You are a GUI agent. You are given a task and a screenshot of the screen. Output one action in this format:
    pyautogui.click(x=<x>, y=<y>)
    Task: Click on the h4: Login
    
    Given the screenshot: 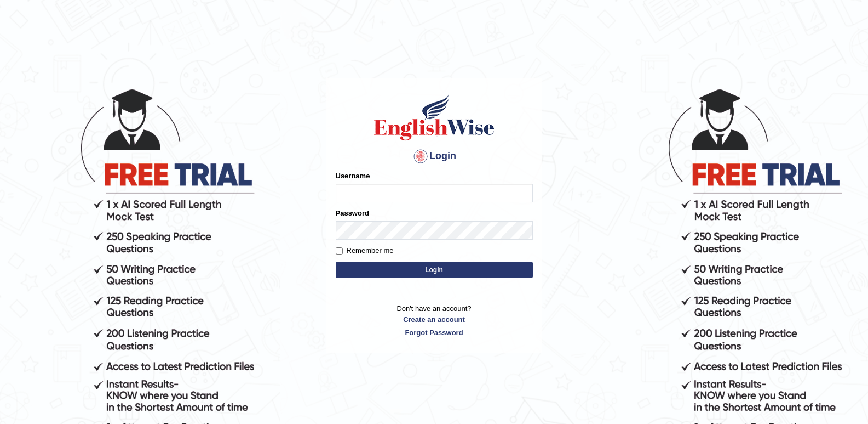 What is the action you would take?
    pyautogui.click(x=434, y=156)
    